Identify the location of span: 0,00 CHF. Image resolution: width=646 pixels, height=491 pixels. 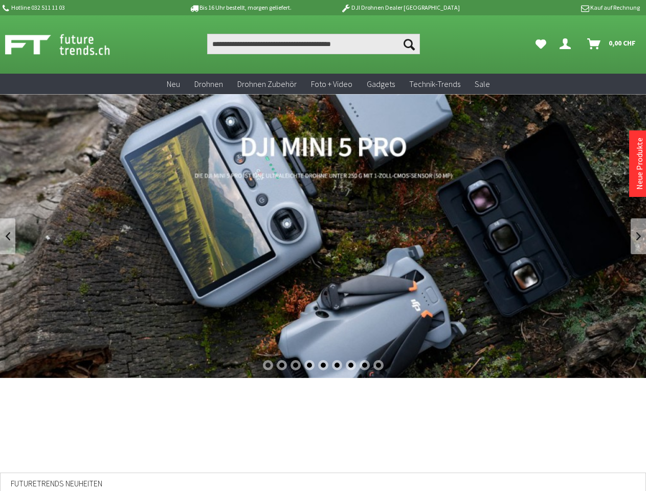
(622, 43).